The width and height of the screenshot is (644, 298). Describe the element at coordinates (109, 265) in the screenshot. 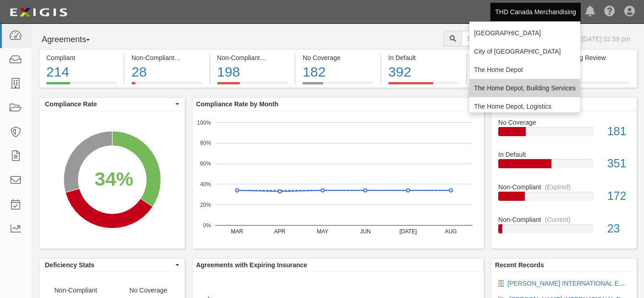

I see `span: Deficiency Stats` at that location.